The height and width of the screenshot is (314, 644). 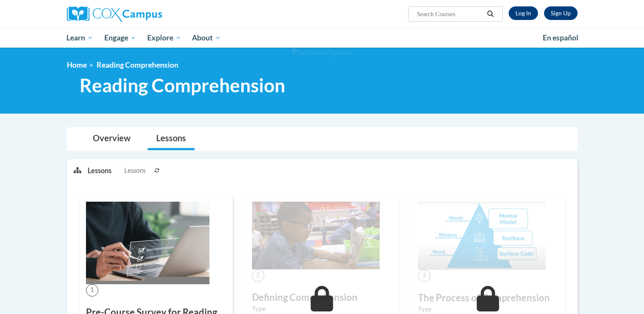 I want to click on span: Lessons, so click(x=135, y=171).